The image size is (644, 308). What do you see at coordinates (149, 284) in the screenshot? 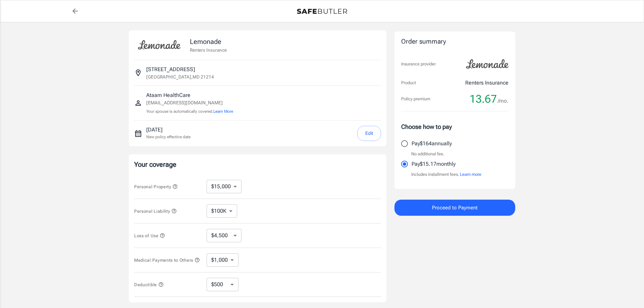
I see `span: Deductible` at bounding box center [149, 284].